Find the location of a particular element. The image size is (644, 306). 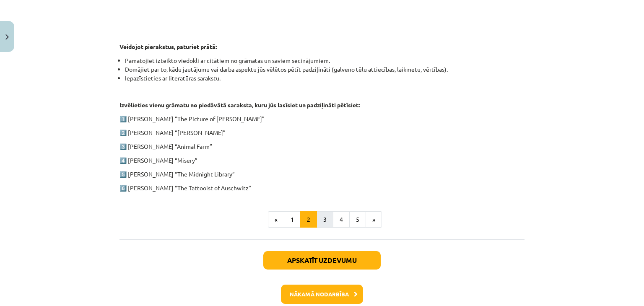

button: 3 is located at coordinates (325, 220).